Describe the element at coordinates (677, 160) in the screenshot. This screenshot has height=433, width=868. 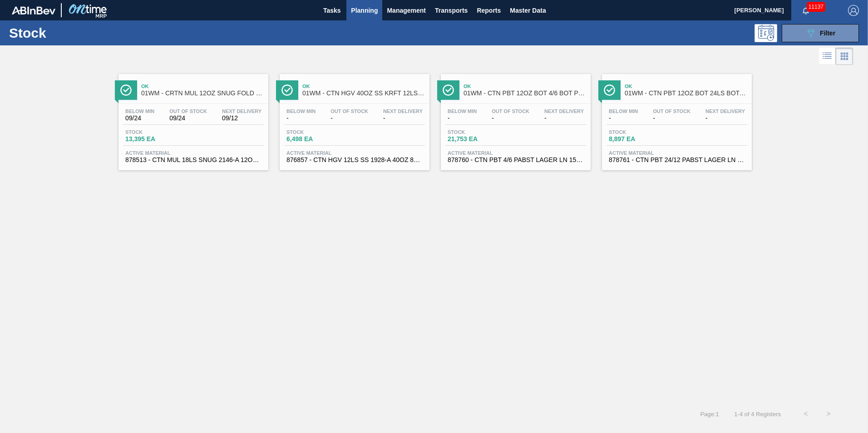
I see `span: 878761 - CTN PBT 24/12 PABST LAGER LN 1920-B 12OZ` at that location.